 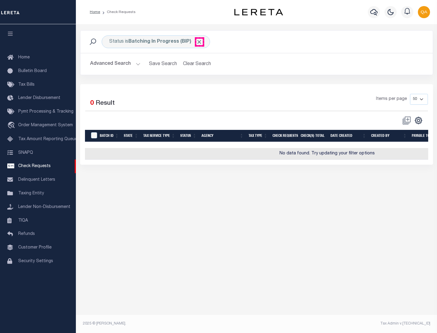 I want to click on span: Pymt Processing & Tracking, so click(x=46, y=112).